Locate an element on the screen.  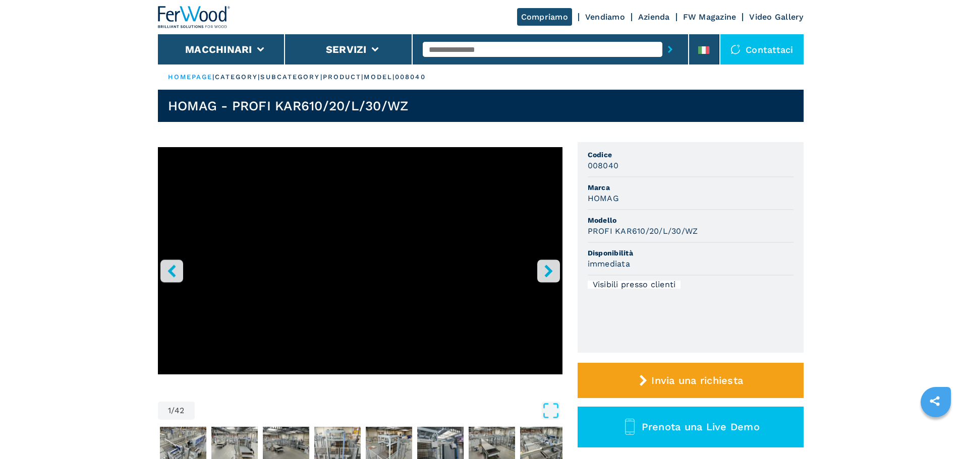
span: 1 is located at coordinates (169, 411).